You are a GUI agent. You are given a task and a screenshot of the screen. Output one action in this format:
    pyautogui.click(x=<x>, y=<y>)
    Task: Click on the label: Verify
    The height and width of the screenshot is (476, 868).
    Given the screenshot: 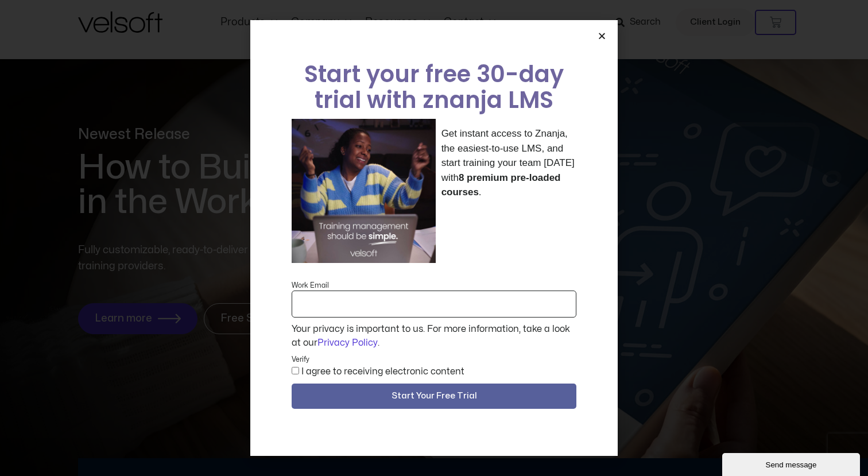 What is the action you would take?
    pyautogui.click(x=300, y=359)
    